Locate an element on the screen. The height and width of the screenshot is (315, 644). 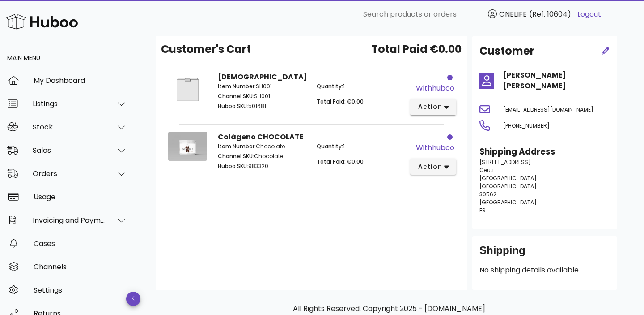
div: Channels is located at coordinates (80, 266).